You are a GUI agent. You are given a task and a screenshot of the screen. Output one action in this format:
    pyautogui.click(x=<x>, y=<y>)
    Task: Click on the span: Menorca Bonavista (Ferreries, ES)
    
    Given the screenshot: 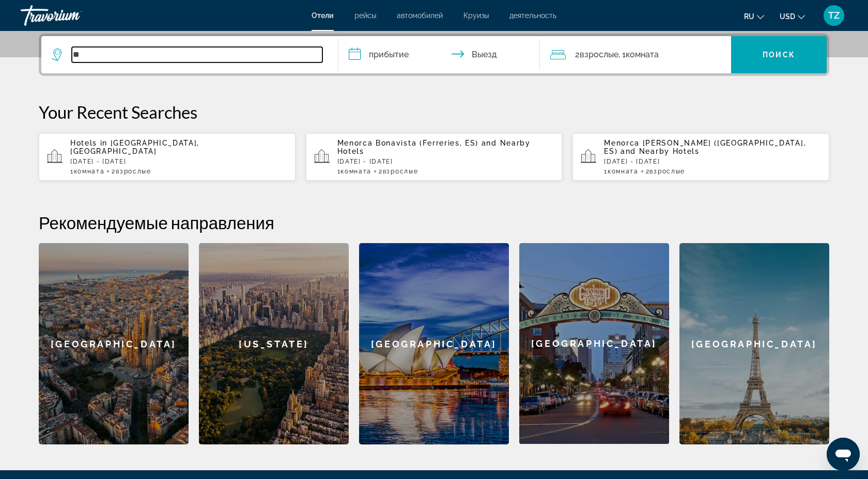 What is the action you would take?
    pyautogui.click(x=407, y=143)
    